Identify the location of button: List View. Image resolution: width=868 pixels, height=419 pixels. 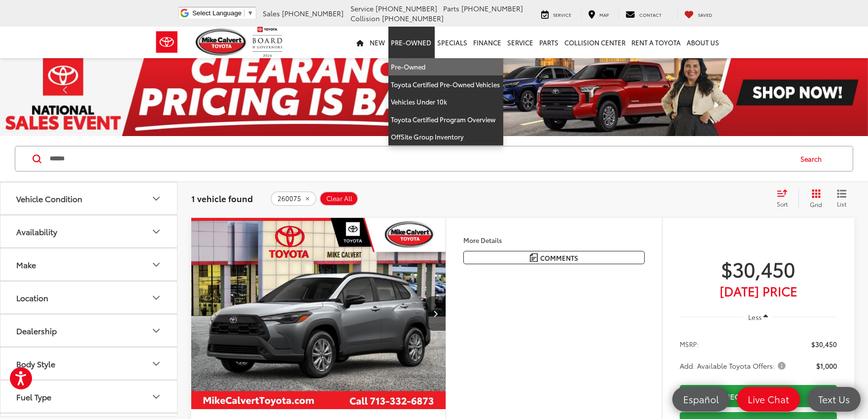
(842, 199).